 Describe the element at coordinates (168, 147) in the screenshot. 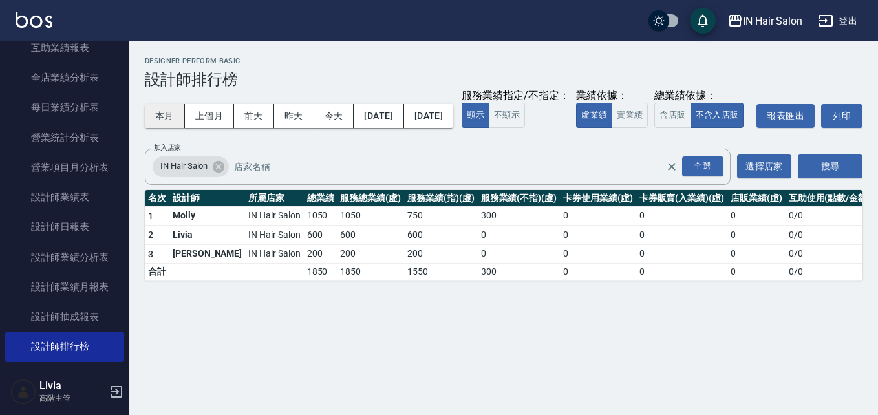

I see `label: 加入店家` at that location.